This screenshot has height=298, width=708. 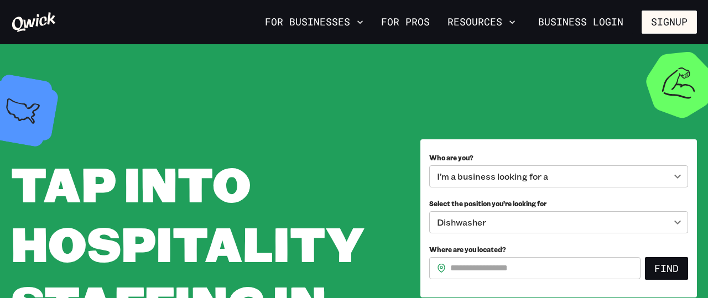 I want to click on button: For Businesses, so click(x=314, y=22).